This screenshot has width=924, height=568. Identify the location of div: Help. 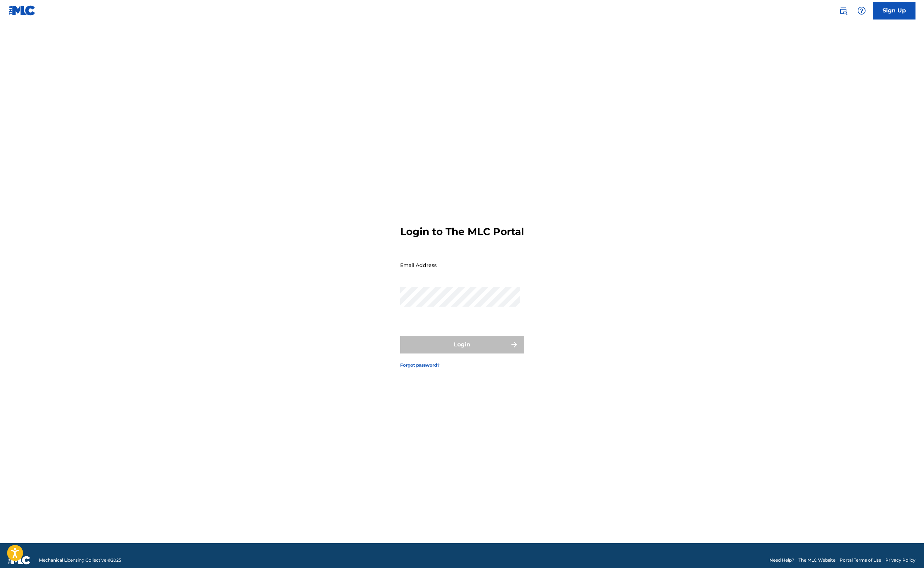
(862, 11).